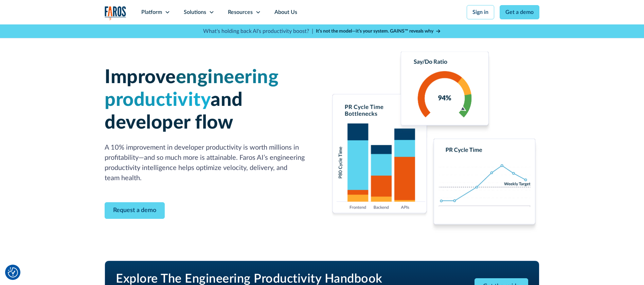 The image size is (644, 285). Describe the element at coordinates (115, 13) in the screenshot. I see `img: Logo of the analytics and reporting company Faros.` at that location.